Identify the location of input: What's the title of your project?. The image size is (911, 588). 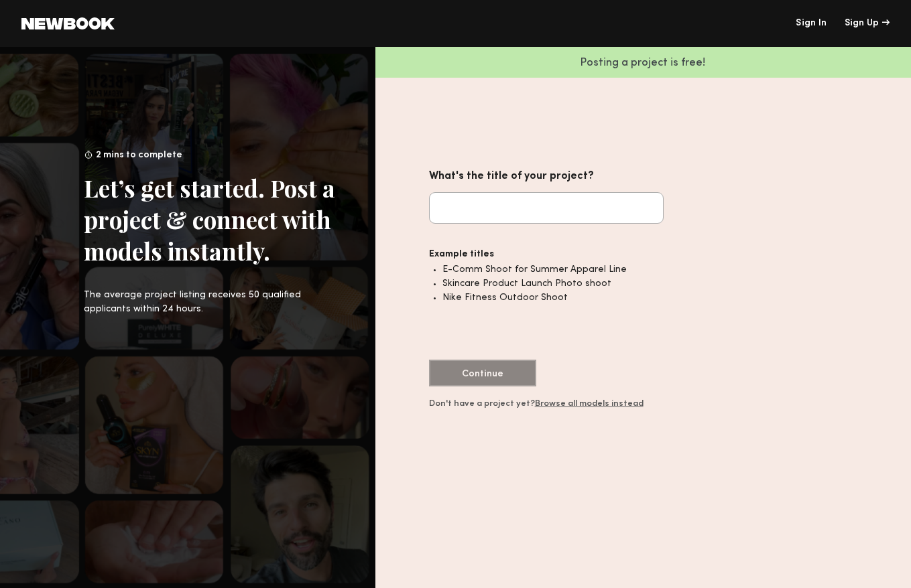
(547, 208).